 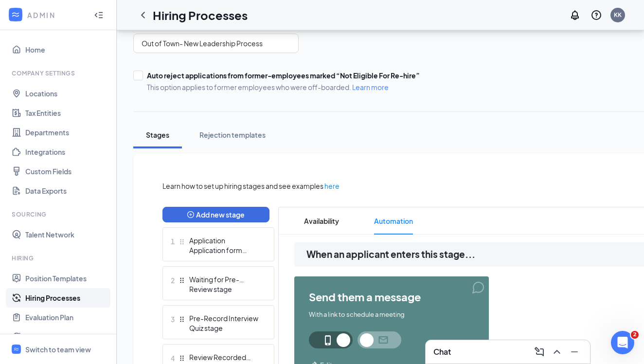 I want to click on a: Integrations, so click(x=67, y=152).